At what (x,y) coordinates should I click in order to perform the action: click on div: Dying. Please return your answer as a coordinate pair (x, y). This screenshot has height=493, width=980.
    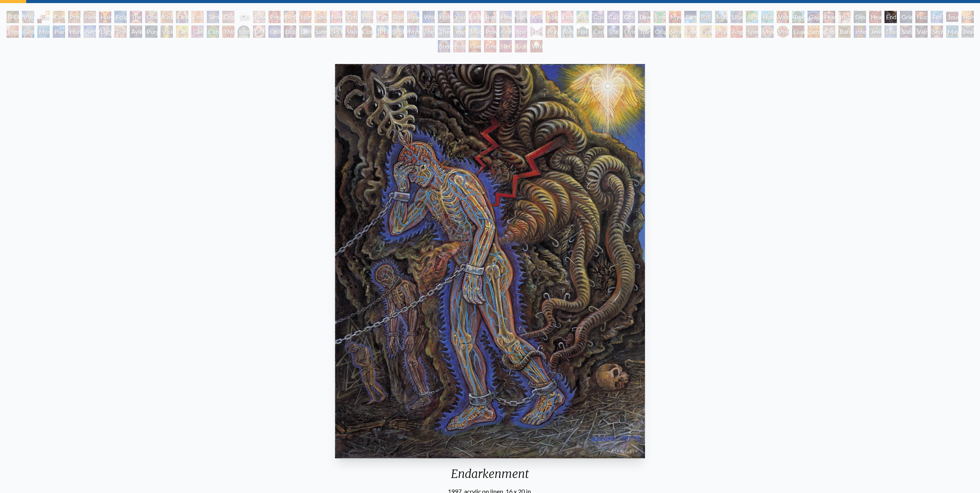
    Looking at the image, I should click on (629, 32).